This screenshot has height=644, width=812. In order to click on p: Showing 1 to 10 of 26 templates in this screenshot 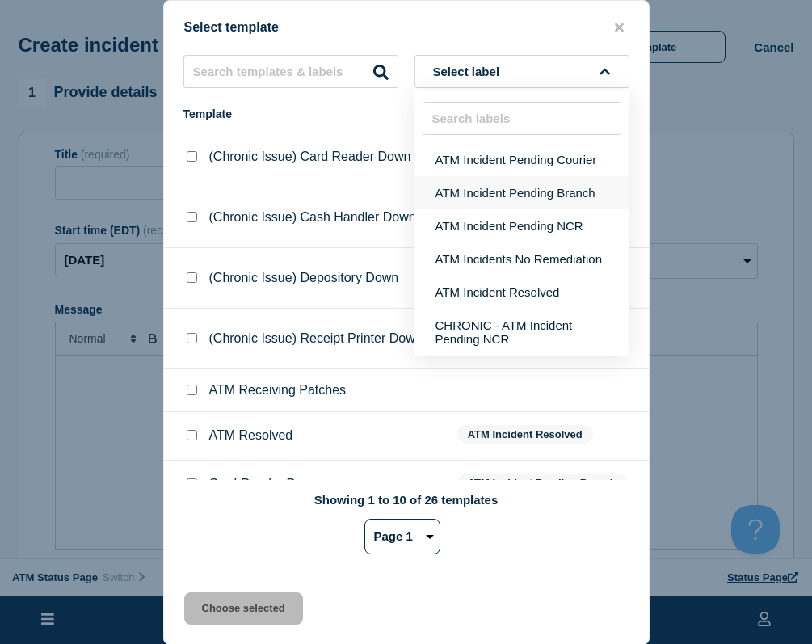, I will do `click(407, 499)`.